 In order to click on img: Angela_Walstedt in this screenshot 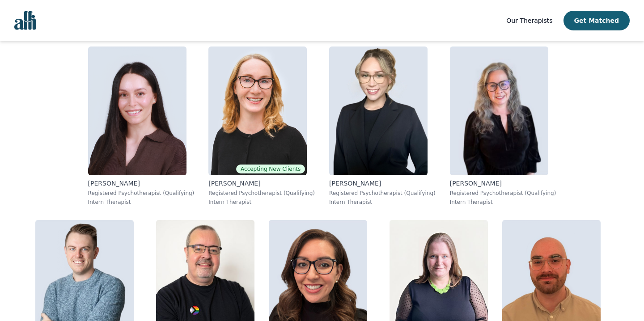, I will do `click(258, 111)`.